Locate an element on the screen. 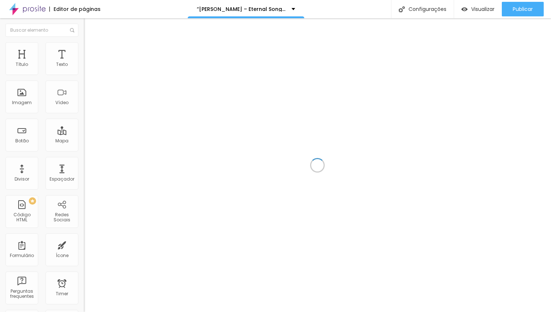 This screenshot has width=551, height=312. div: Mapa is located at coordinates (62, 141).